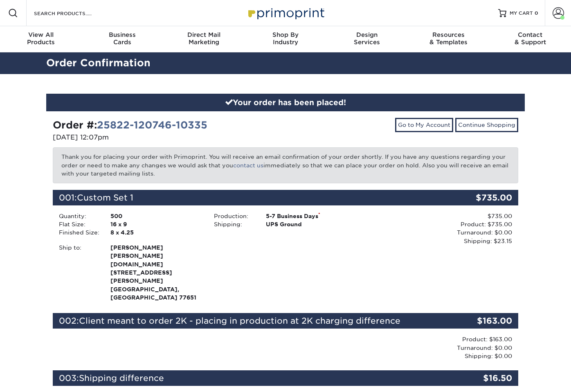  What do you see at coordinates (156, 216) in the screenshot?
I see `div: 500` at bounding box center [156, 216].